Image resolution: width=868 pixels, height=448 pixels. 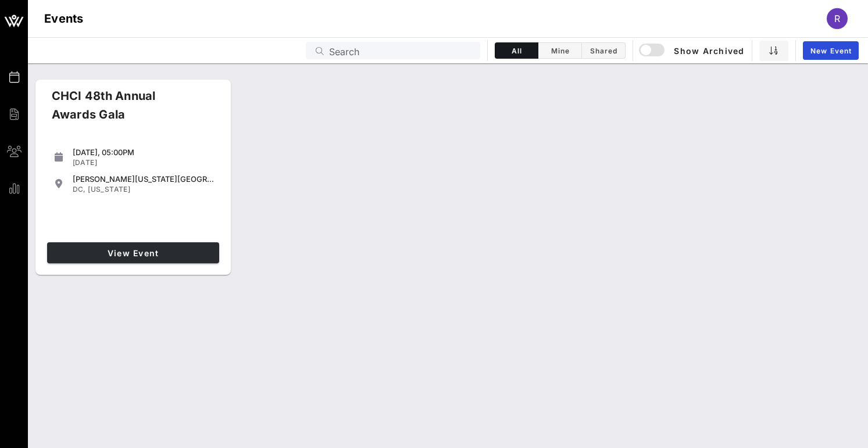 What do you see at coordinates (79, 189) in the screenshot?
I see `span: DC,` at bounding box center [79, 189].